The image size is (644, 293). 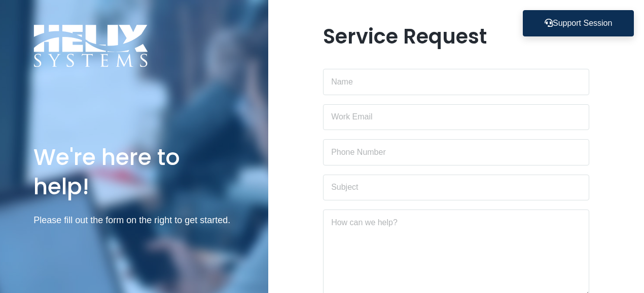 I want to click on p: Please fill out the form on the right to get started., so click(x=134, y=220).